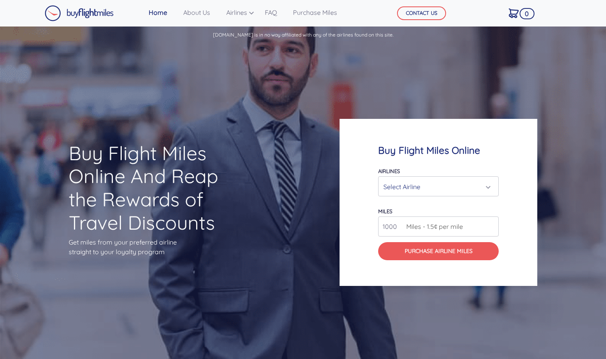 The image size is (606, 359). Describe the element at coordinates (433, 227) in the screenshot. I see `span: Miles - 1.5¢ per mile` at that location.